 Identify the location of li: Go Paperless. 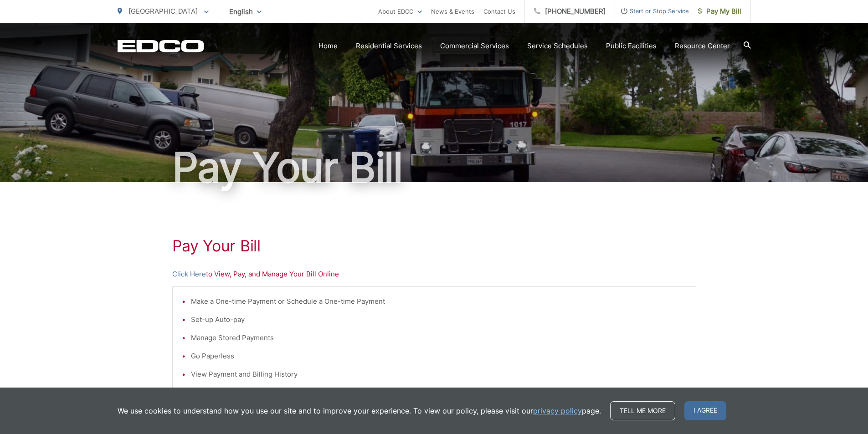
(439, 356).